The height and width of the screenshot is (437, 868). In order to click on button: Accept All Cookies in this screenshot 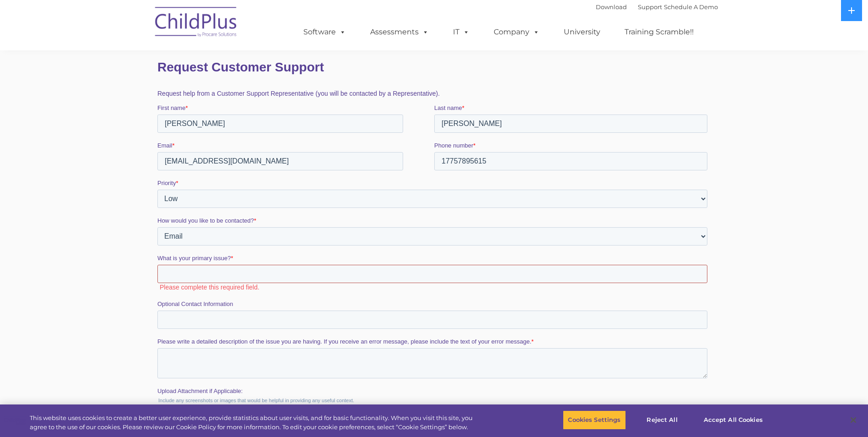, I will do `click(733, 420)`.